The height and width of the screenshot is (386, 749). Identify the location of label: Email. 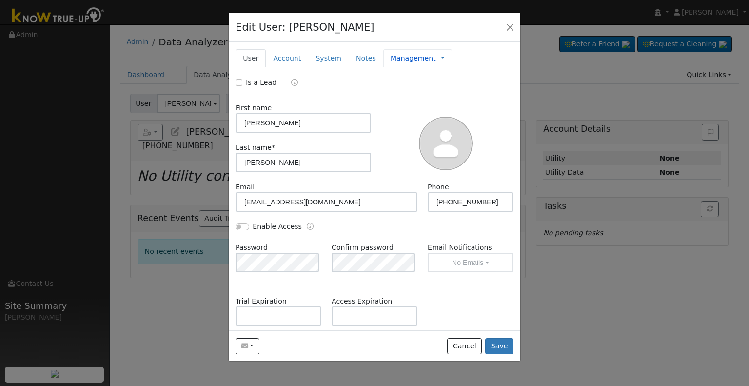
(245, 187).